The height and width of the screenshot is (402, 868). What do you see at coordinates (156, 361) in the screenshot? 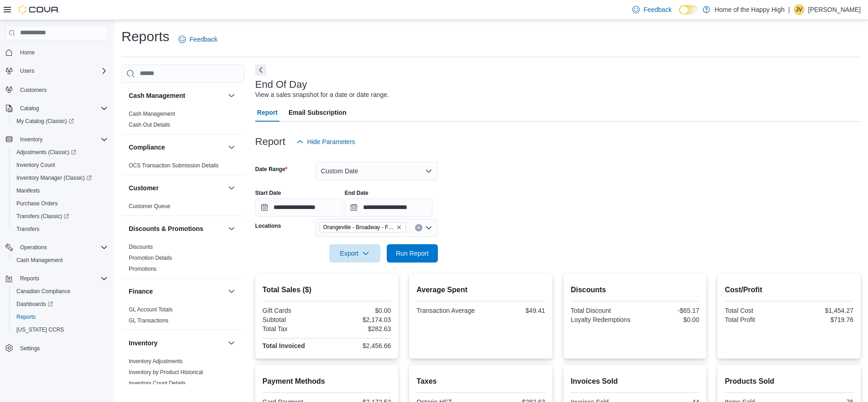
I see `span: Inventory Adjustments` at bounding box center [156, 361].